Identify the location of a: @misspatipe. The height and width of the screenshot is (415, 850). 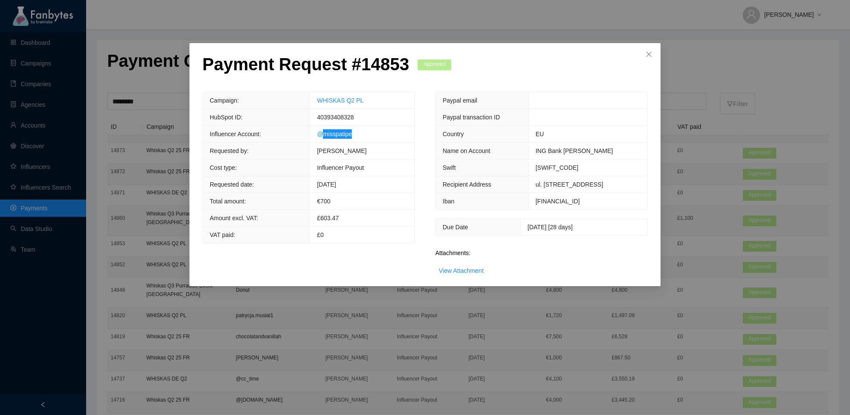
(334, 134).